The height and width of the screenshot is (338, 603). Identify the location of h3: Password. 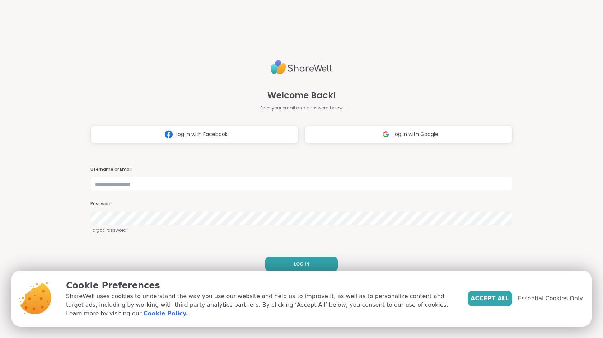
(302, 204).